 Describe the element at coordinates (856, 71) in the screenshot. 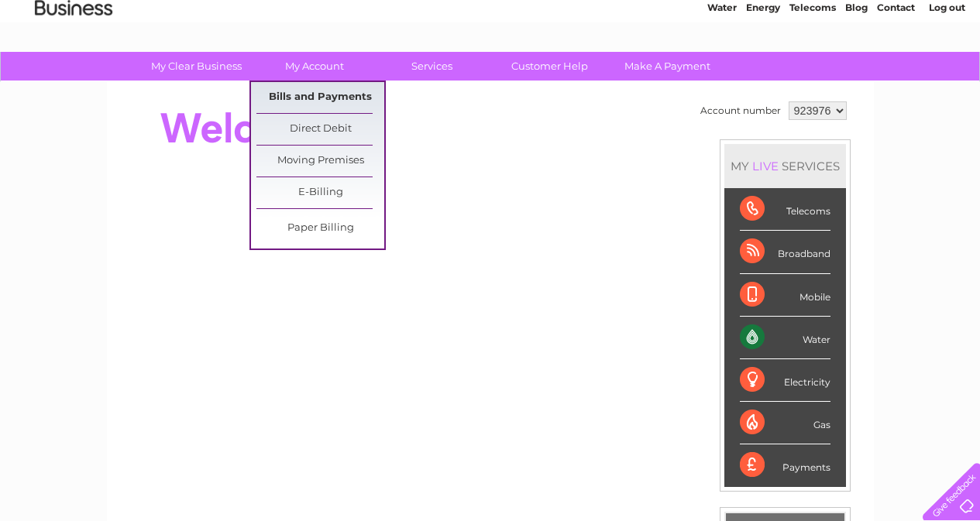

I see `a: Blog` at that location.